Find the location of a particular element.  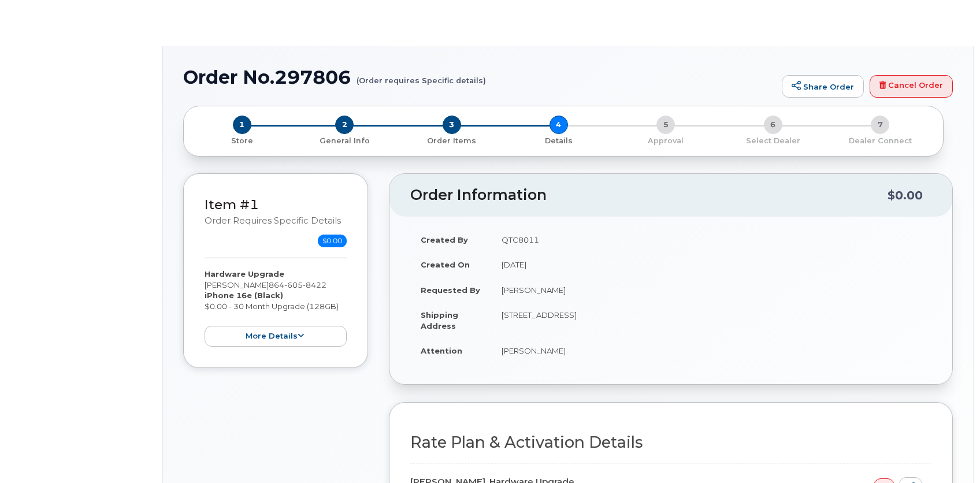

a: Share Order is located at coordinates (822, 87).